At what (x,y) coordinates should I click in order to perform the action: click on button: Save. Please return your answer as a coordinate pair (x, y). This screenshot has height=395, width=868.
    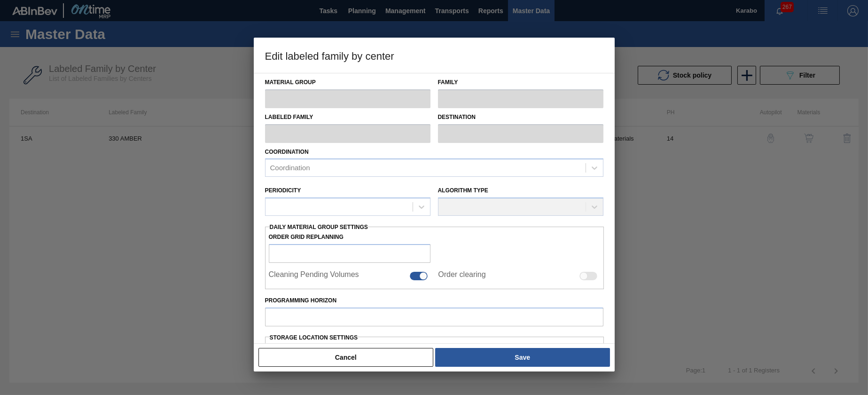
    Looking at the image, I should click on (522, 357).